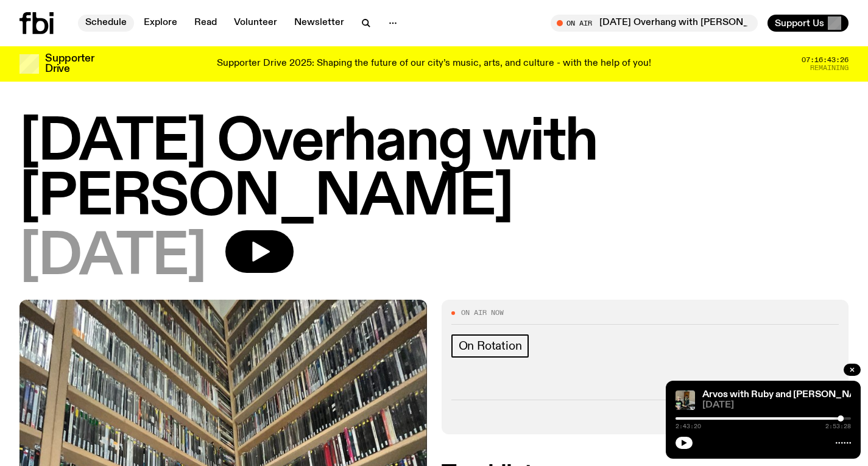 Image resolution: width=868 pixels, height=466 pixels. I want to click on span: On Rotation, so click(490, 346).